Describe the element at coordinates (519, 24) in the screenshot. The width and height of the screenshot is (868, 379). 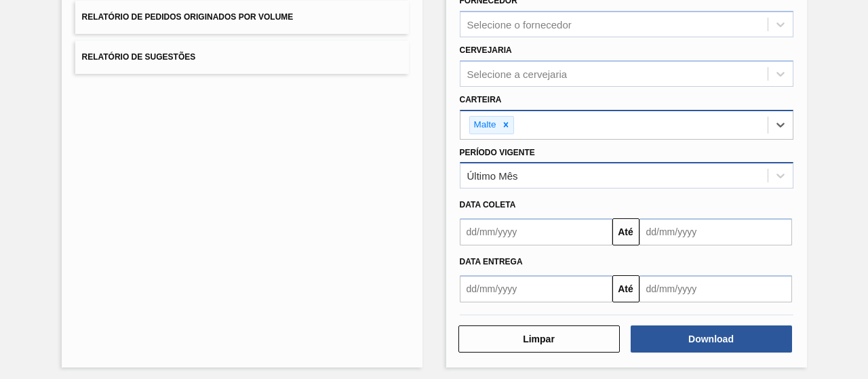
I see `div: Selecione o fornecedor` at that location.